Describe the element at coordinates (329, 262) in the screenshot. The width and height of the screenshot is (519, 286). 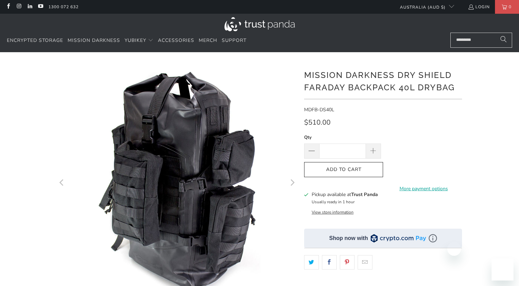
I see `a: Share this on Facebook` at that location.